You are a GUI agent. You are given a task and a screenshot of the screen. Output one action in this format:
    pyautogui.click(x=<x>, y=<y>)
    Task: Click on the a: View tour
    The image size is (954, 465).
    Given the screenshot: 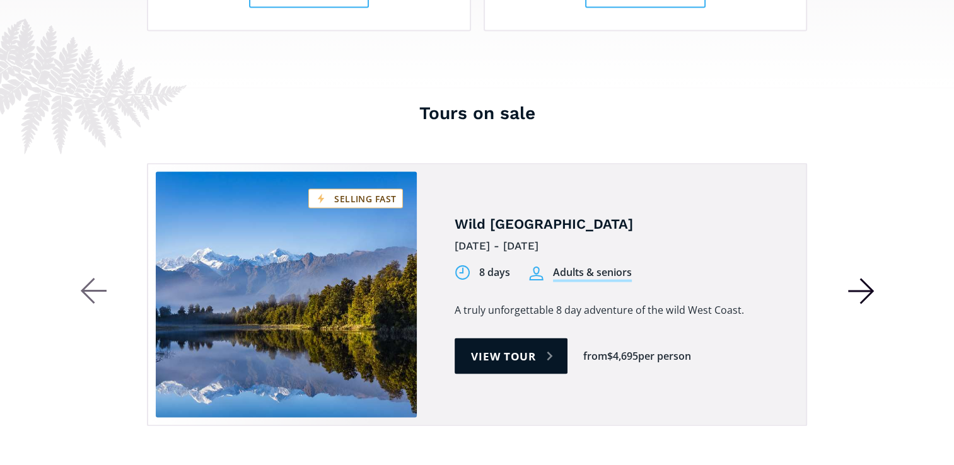 What is the action you would take?
    pyautogui.click(x=511, y=355)
    